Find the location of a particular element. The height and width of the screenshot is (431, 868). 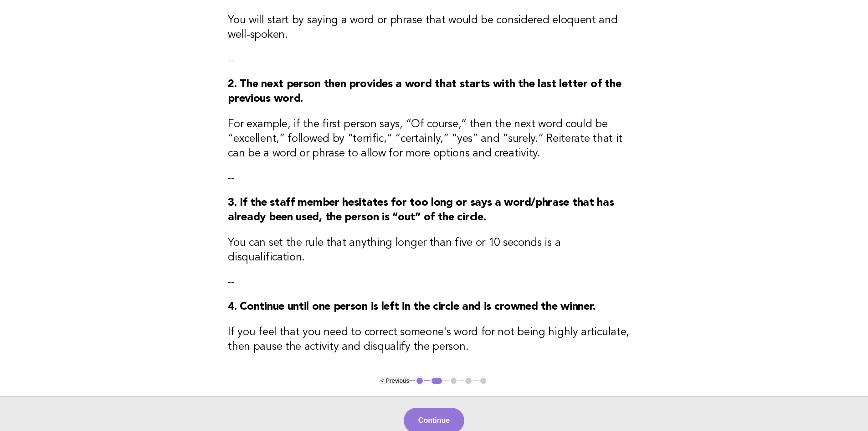

button: 1 is located at coordinates (420, 380).